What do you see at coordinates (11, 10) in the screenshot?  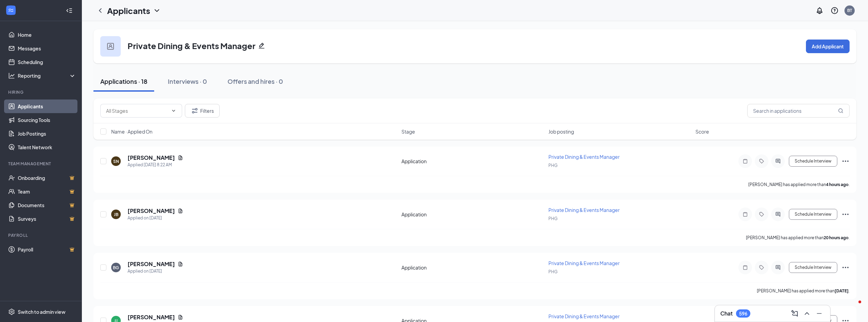 I see `svg: WorkstreamLogo` at bounding box center [11, 10].